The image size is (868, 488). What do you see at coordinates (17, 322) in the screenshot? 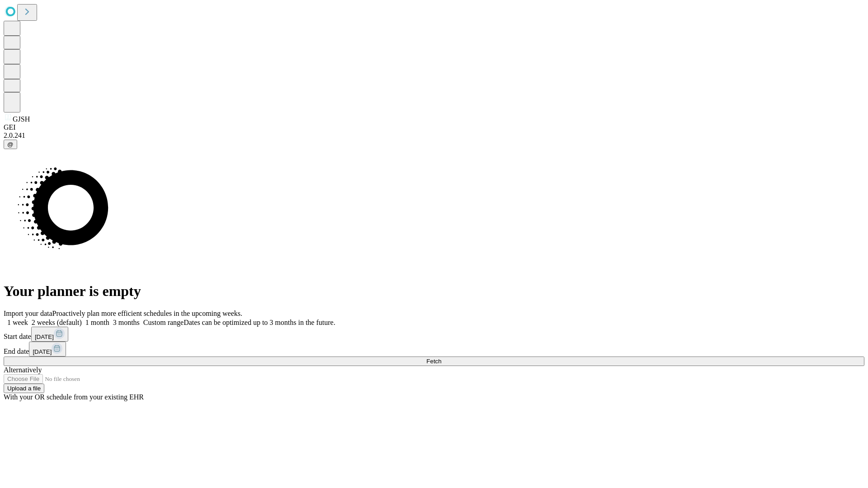
I see `span: 1 week` at bounding box center [17, 322].